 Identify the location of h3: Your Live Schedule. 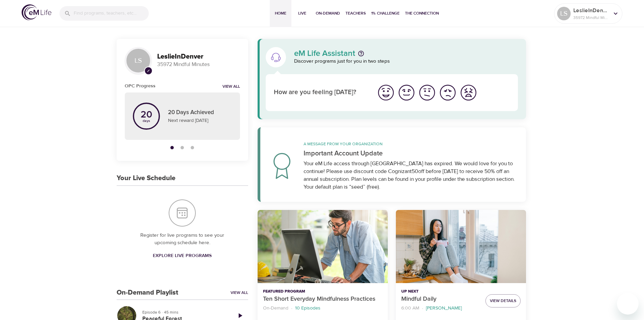
(146, 178).